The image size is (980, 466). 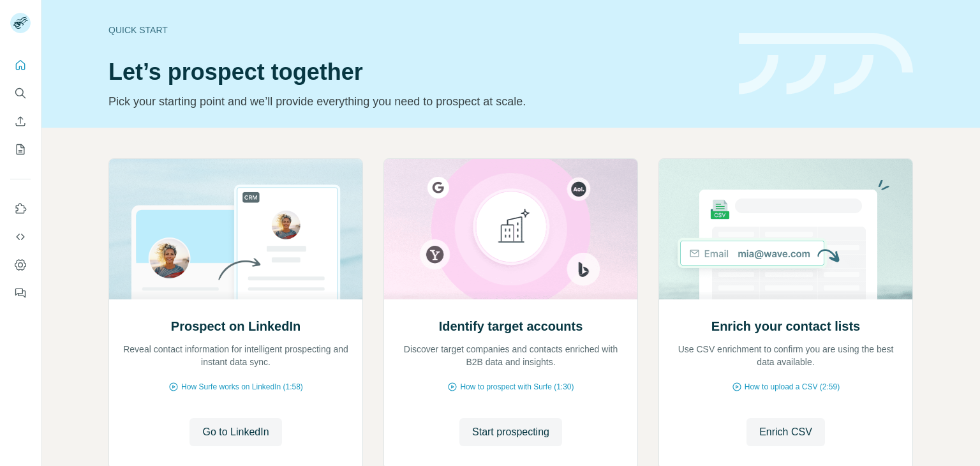 I want to click on button: My lists, so click(x=21, y=150).